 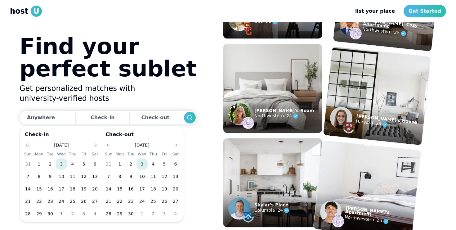 What do you see at coordinates (272, 205) in the screenshot?
I see `p: Skylar's Place` at bounding box center [272, 205].